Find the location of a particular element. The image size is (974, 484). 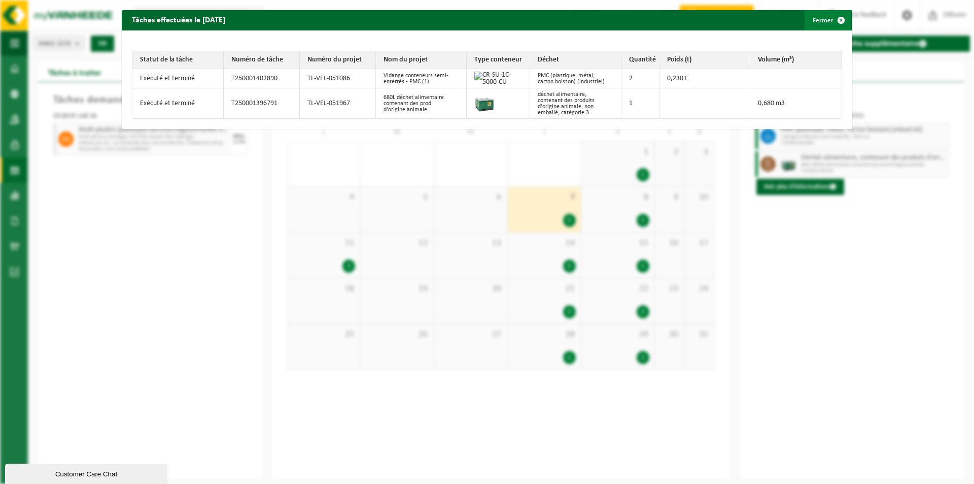

th: Volume (m³) is located at coordinates (796, 60).